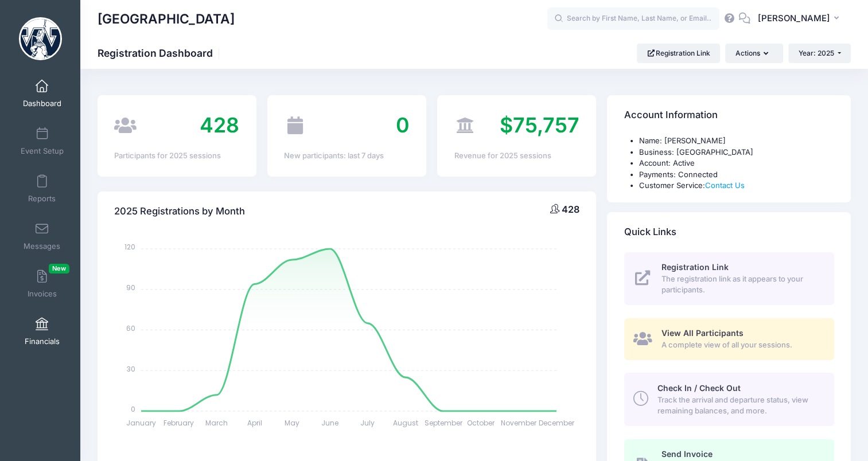  I want to click on button: Year: 2025, so click(819, 53).